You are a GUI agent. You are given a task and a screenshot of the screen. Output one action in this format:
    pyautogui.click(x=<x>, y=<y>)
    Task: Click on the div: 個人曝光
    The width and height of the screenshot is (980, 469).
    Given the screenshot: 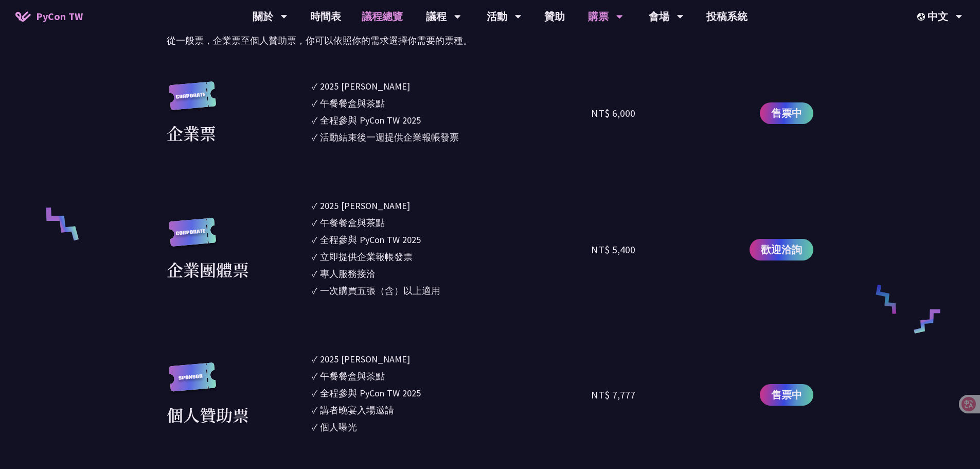 What is the action you would take?
    pyautogui.click(x=339, y=426)
    